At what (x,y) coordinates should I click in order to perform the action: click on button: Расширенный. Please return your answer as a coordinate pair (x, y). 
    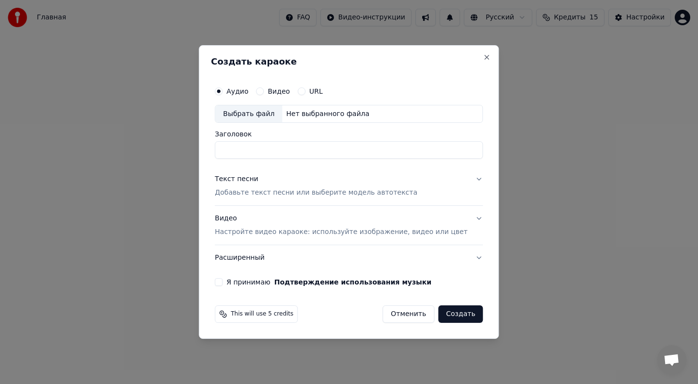
    Looking at the image, I should click on (349, 258).